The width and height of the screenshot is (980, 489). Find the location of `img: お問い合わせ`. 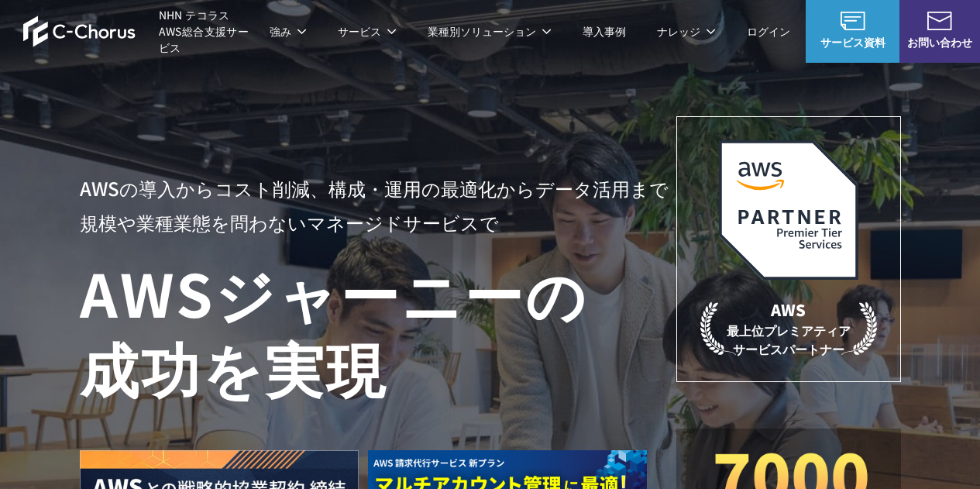

img: お問い合わせ is located at coordinates (940, 21).